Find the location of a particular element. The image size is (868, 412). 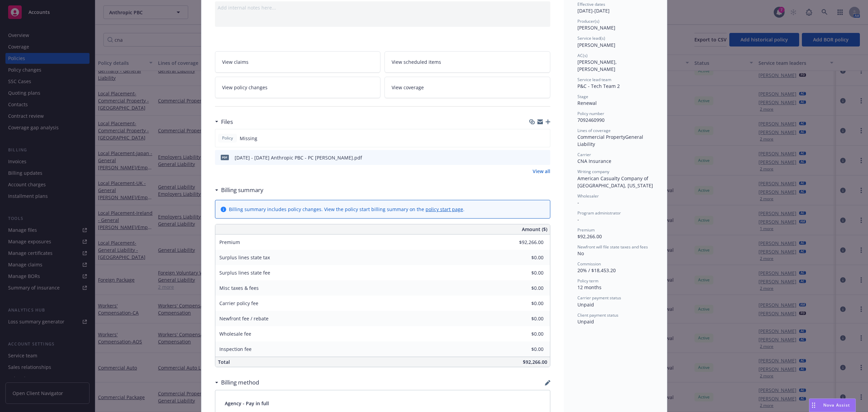

span: pdf is located at coordinates (225, 158).